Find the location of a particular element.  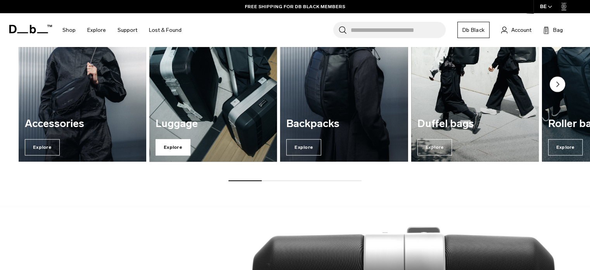

a: FREE SHIPPING FOR DB BLACK MEMBERS is located at coordinates (295, 7).